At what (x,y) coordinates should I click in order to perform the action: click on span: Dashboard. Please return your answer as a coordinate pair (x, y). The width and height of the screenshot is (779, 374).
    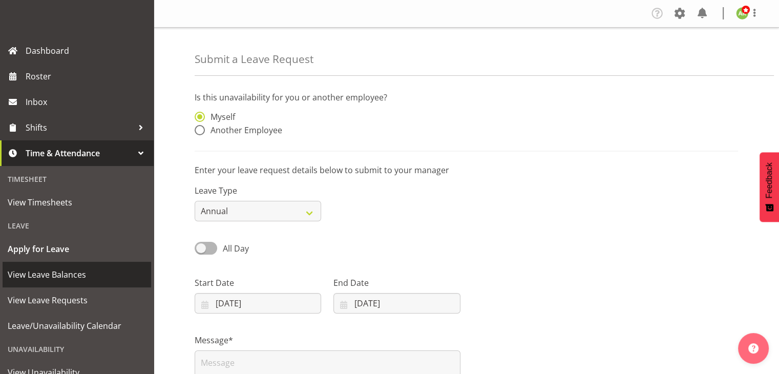
    Looking at the image, I should click on (87, 51).